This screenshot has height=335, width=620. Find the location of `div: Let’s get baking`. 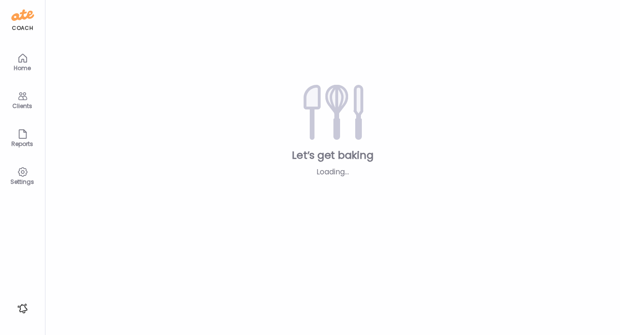

div: Let’s get baking is located at coordinates (333, 155).